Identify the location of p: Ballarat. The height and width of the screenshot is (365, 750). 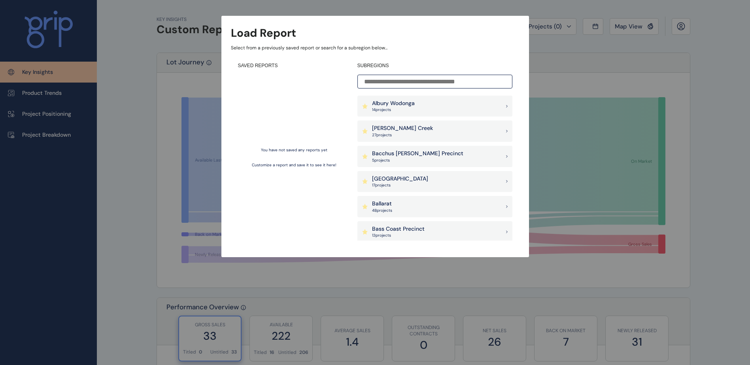
(382, 204).